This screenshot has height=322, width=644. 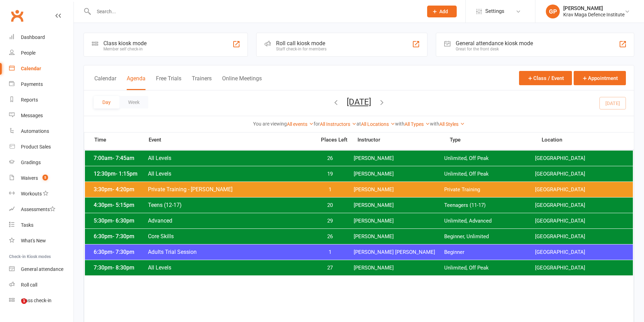 I want to click on strong: for, so click(x=317, y=124).